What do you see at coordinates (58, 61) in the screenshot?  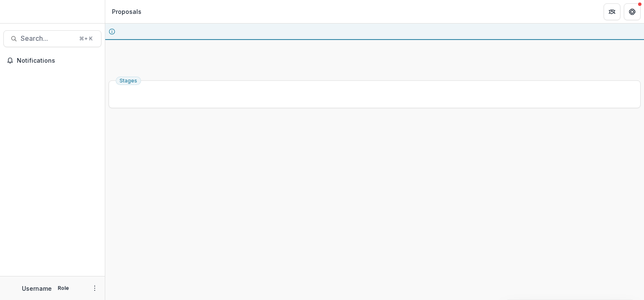 I see `span: Notifications` at bounding box center [58, 61].